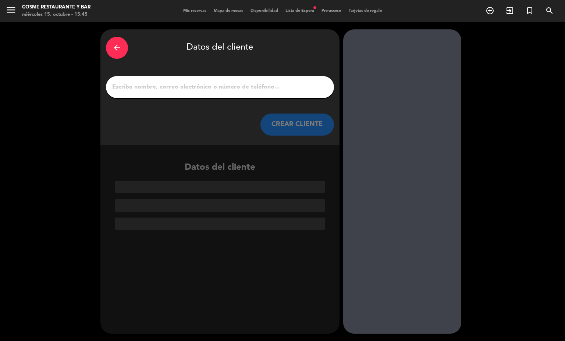 The height and width of the screenshot is (341, 565). What do you see at coordinates (194, 11) in the screenshot?
I see `span: Mis reservas` at bounding box center [194, 11].